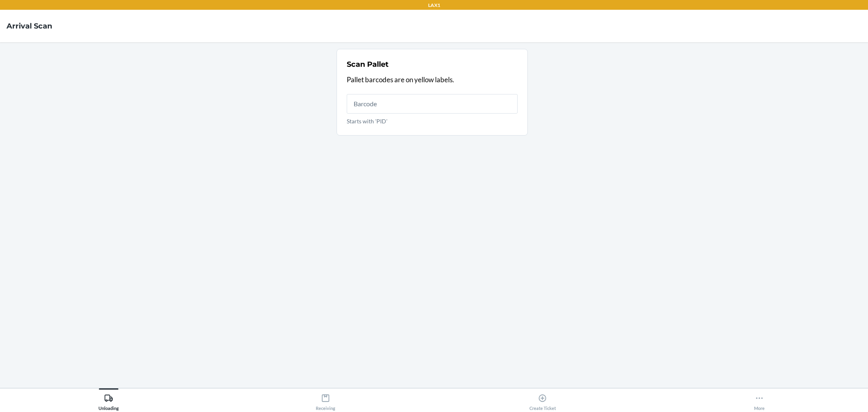 The height and width of the screenshot is (412, 868). I want to click on div: Receiving, so click(326, 401).